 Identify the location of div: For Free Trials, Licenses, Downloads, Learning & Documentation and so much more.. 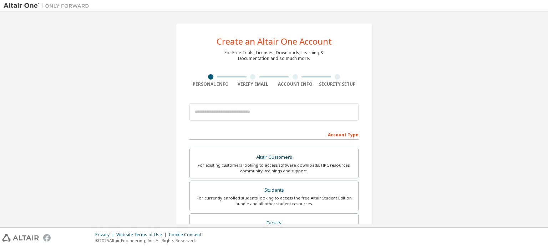
(274, 56).